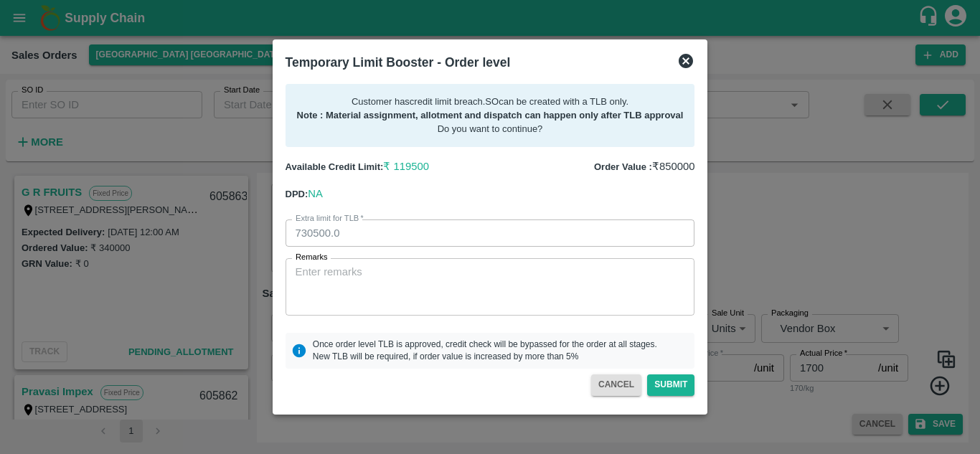 The height and width of the screenshot is (454, 980). I want to click on button: CANCEL, so click(617, 384).